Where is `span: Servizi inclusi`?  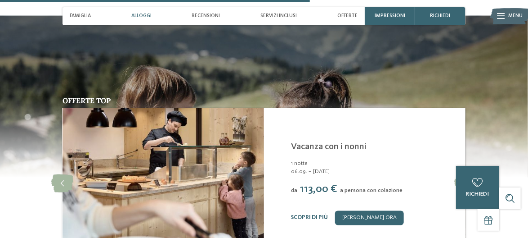 span: Servizi inclusi is located at coordinates (279, 16).